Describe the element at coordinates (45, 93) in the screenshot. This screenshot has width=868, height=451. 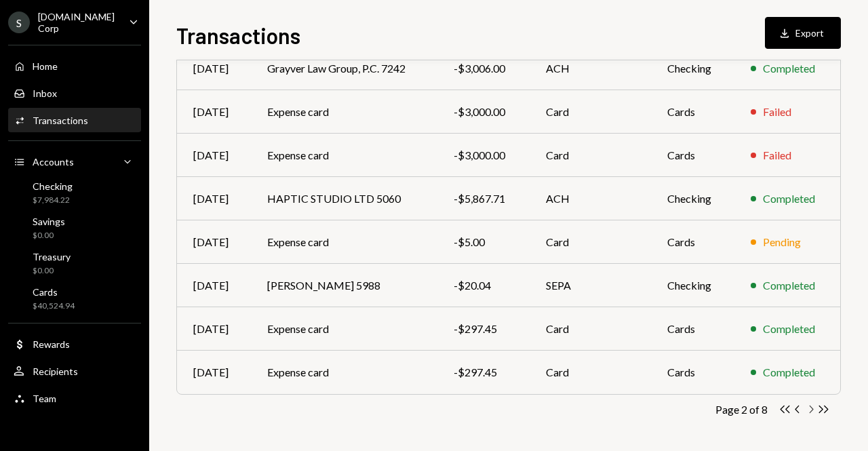
I see `div: Inbox` at that location.